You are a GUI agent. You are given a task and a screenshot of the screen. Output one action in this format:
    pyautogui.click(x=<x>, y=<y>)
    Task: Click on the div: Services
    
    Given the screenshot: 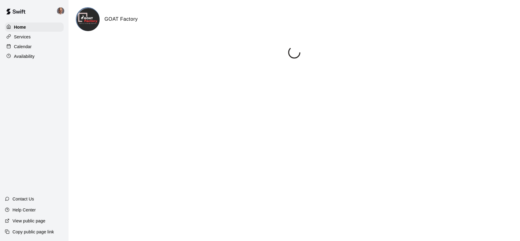 What is the action you would take?
    pyautogui.click(x=34, y=37)
    